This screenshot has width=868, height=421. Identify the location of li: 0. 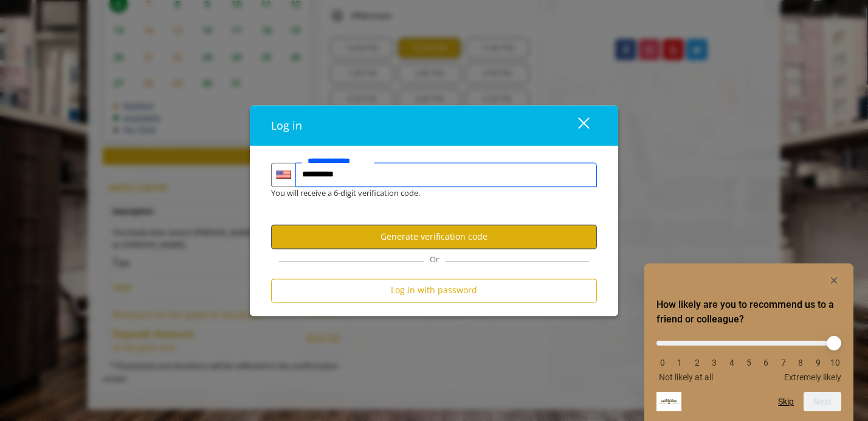
(663, 362).